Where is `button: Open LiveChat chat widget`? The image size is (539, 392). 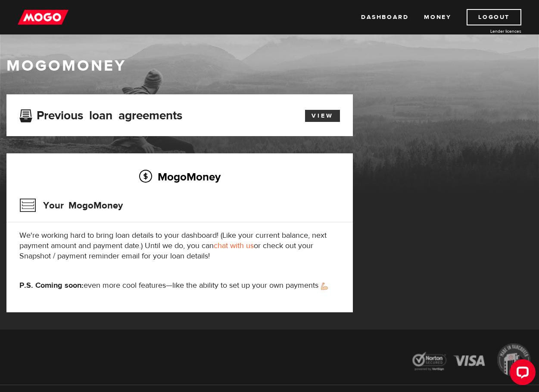 button: Open LiveChat chat widget is located at coordinates (20, 17).